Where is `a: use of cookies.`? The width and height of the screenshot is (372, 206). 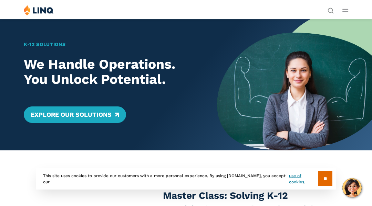 a: use of cookies. is located at coordinates (303, 179).